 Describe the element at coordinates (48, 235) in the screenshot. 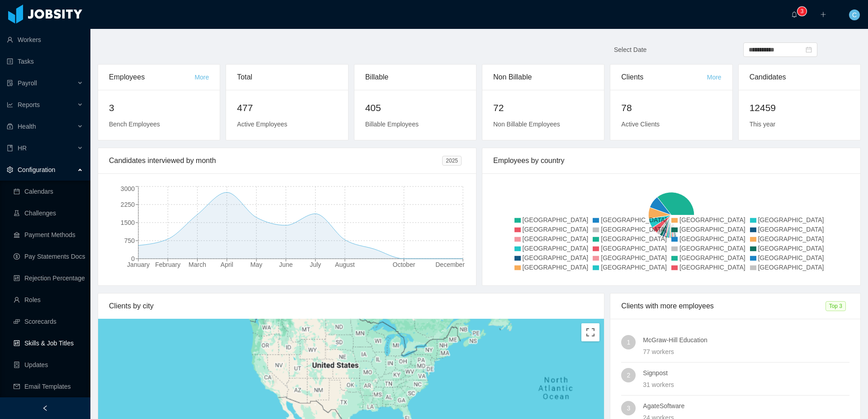

I see `a: icon: bankPayment Methods` at that location.